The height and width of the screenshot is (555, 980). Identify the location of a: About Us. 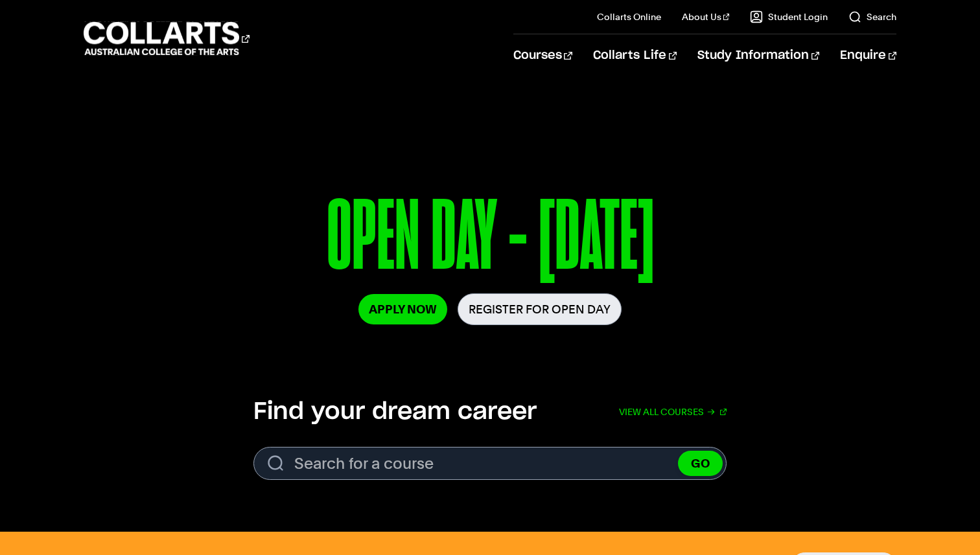
(705, 17).